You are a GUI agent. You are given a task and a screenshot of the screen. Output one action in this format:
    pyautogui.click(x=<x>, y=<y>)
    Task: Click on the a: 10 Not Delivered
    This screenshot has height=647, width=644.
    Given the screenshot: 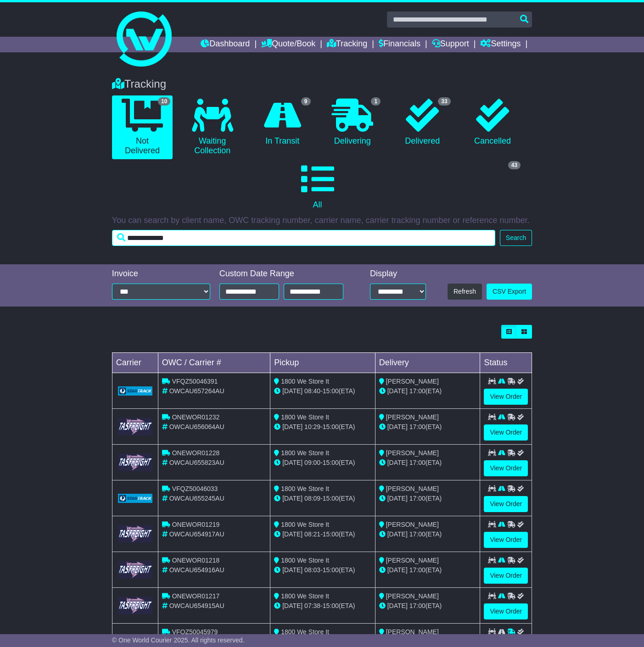 What is the action you would take?
    pyautogui.click(x=142, y=127)
    